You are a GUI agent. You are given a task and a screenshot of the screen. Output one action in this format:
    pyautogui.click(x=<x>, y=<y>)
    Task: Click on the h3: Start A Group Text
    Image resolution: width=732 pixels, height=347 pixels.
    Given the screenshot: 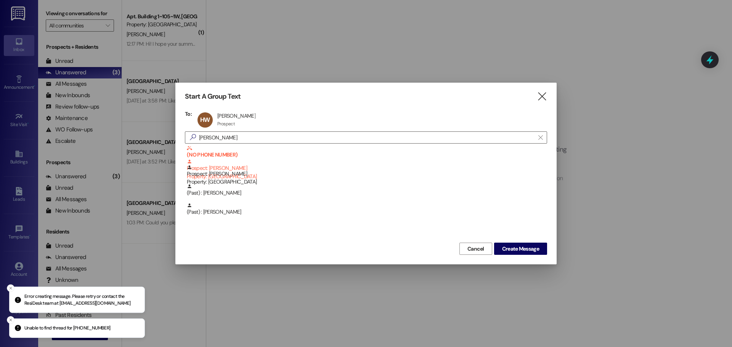 What is the action you would take?
    pyautogui.click(x=213, y=96)
    